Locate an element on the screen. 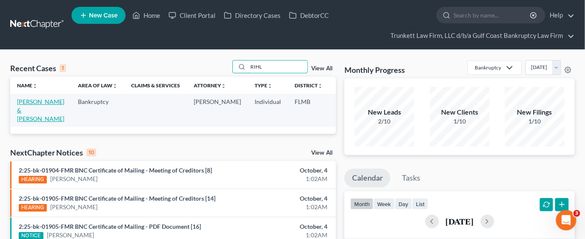 The height and width of the screenshot is (239, 585). a: Client Portal is located at coordinates (192, 15).